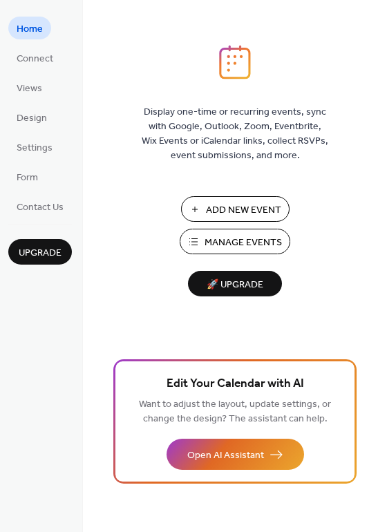 Image resolution: width=387 pixels, height=532 pixels. I want to click on span: Manage Events, so click(243, 243).